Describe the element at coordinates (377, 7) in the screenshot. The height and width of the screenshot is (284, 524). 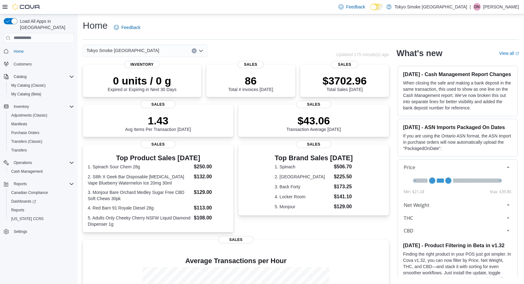
I see `input: Dark Mode` at that location.